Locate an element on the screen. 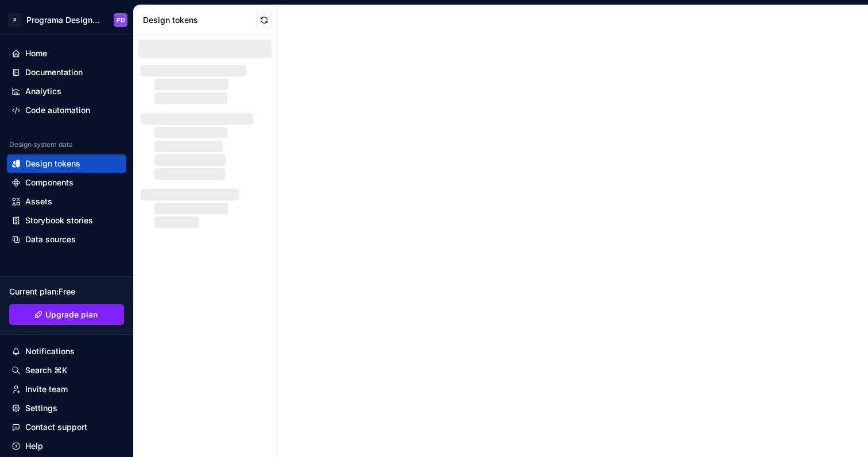  button: Help is located at coordinates (66, 446).